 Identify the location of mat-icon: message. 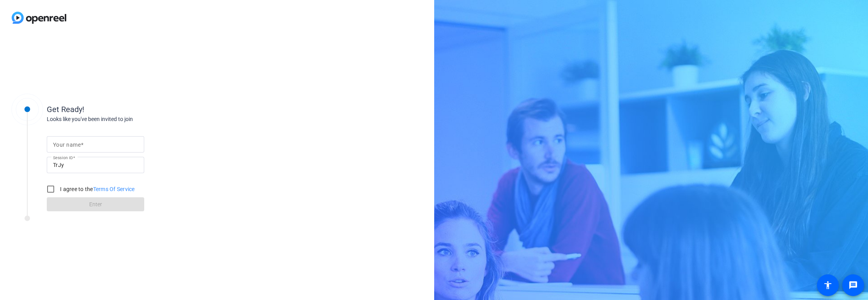
(853, 285).